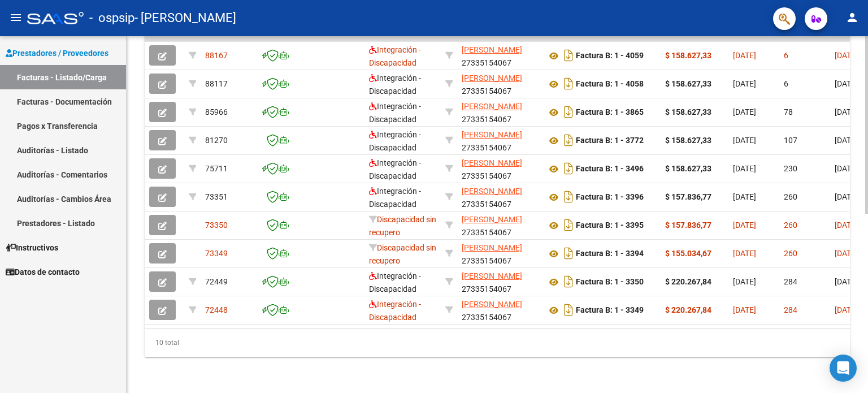 This screenshot has width=868, height=393. Describe the element at coordinates (216, 55) in the screenshot. I see `span: 88167` at that location.